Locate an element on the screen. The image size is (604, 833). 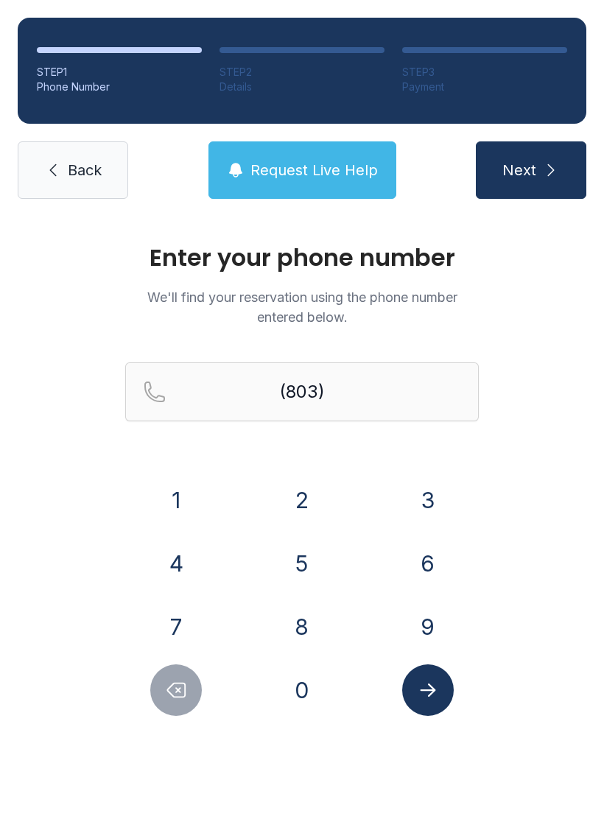
button: 9 is located at coordinates (428, 627).